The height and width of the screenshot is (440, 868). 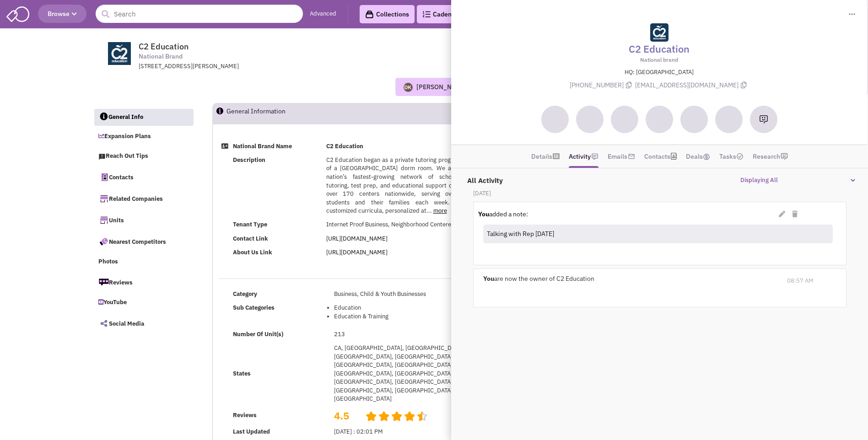 What do you see at coordinates (199, 14) in the screenshot?
I see `input: Search` at bounding box center [199, 14].